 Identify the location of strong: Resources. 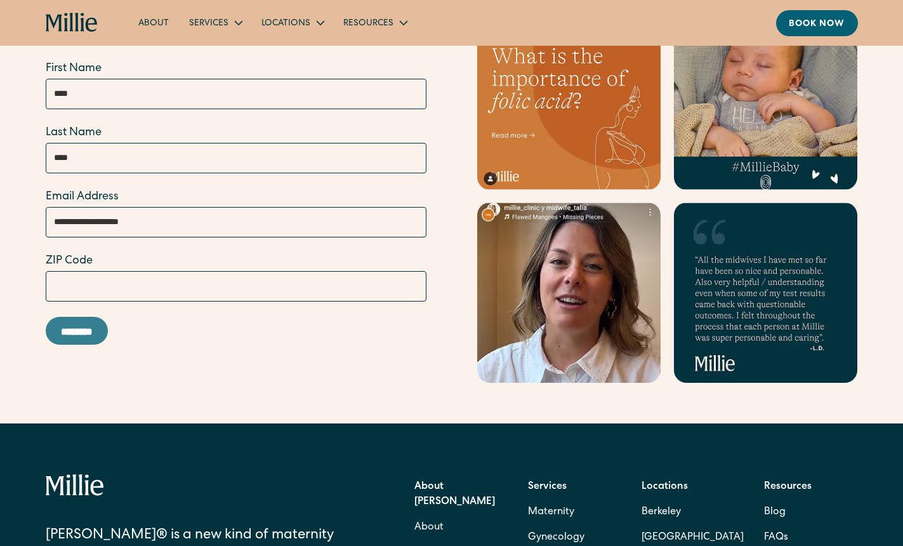
(787, 487).